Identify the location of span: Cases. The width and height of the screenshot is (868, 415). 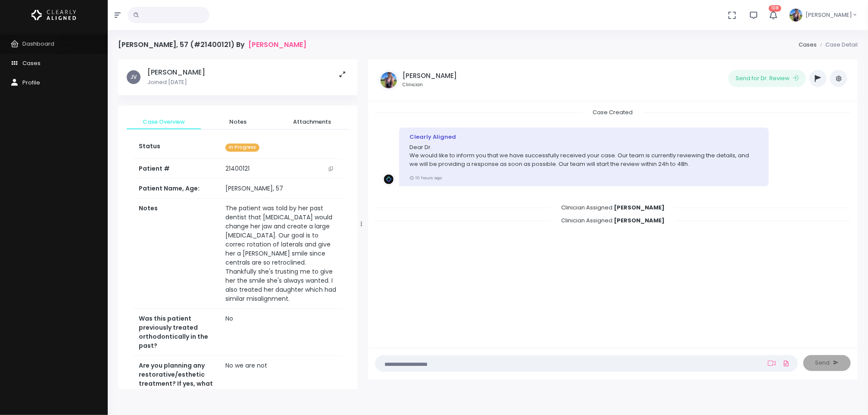
(31, 63).